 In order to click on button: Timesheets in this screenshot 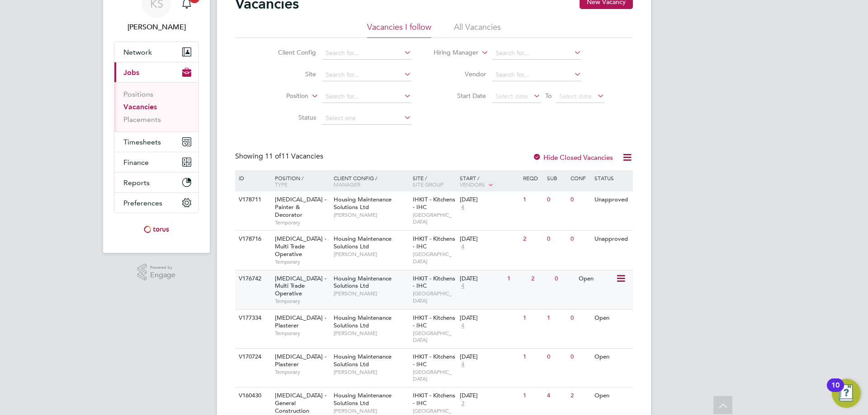, I will do `click(157, 142)`.